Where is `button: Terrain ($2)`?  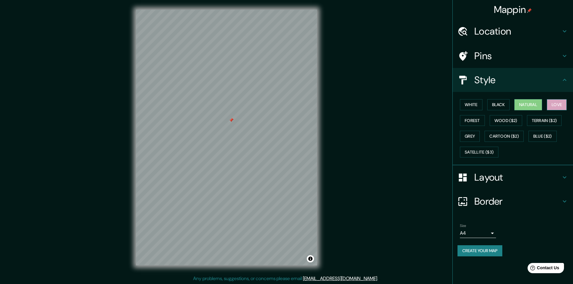
button: Terrain ($2) is located at coordinates (545, 121).